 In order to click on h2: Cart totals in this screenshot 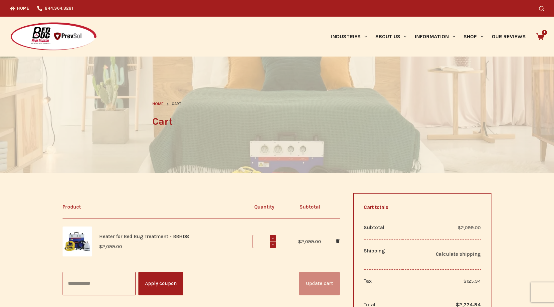, I will do `click(422, 207)`.